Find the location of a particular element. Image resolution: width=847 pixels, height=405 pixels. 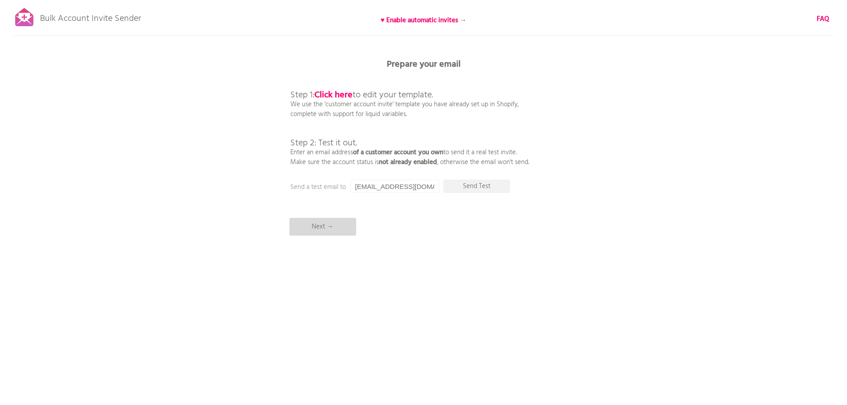

b: Prepare your email is located at coordinates (424, 64).